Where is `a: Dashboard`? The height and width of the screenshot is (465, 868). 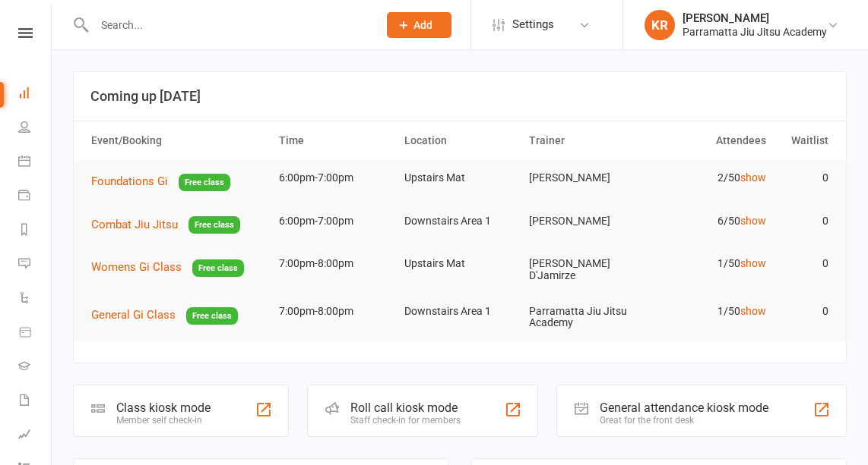
a: Dashboard is located at coordinates (35, 94).